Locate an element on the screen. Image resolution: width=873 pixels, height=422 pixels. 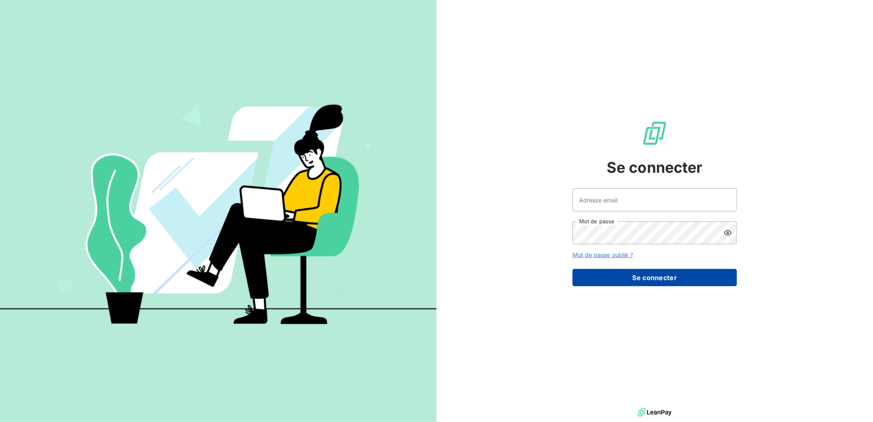
input: placeholder is located at coordinates (655, 200).